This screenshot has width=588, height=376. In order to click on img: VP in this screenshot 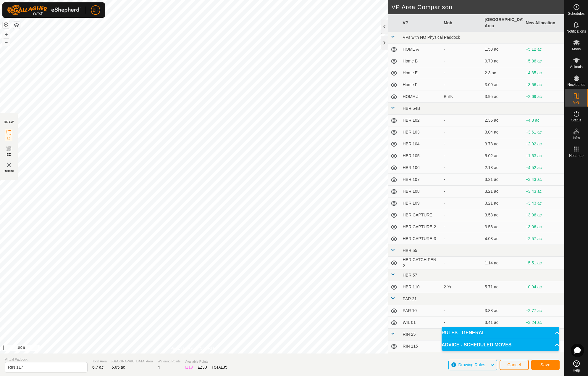, I will do `click(9, 165)`.